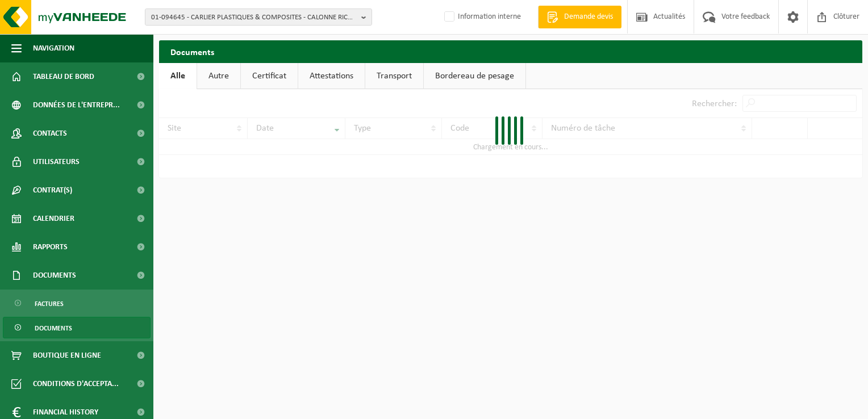  Describe the element at coordinates (394, 76) in the screenshot. I see `a: Transport` at that location.